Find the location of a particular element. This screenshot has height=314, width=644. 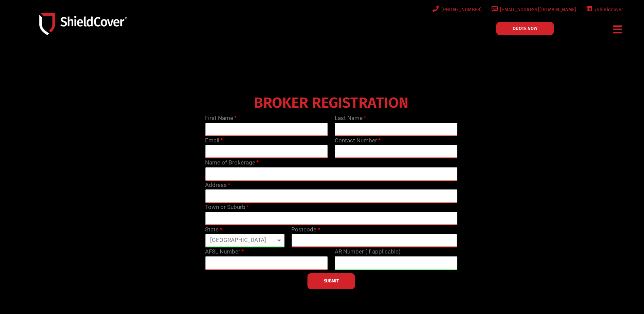

span: /shieldcover is located at coordinates (608, 9).